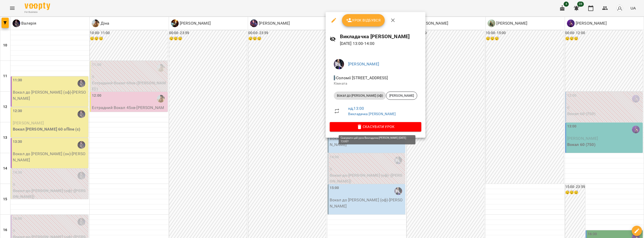 This screenshot has height=238, width=644. I want to click on img: 8accc21eef62b60a7c9c2355898a49f1.jpeg, so click(339, 64).